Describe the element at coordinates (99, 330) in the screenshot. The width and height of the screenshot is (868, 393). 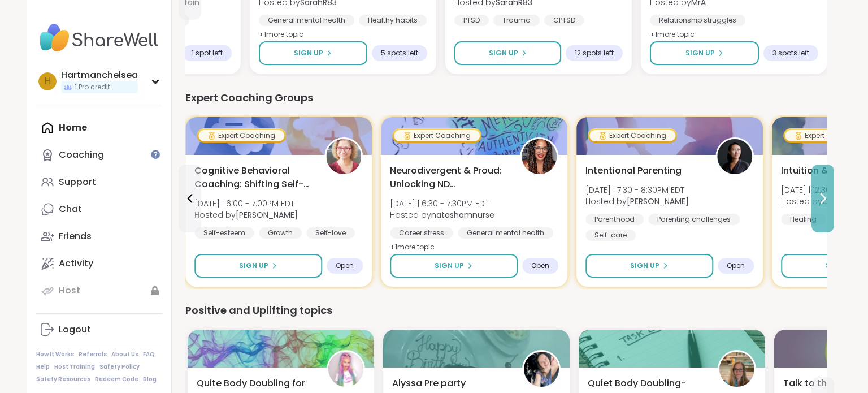
I see `a: Logout` at that location.